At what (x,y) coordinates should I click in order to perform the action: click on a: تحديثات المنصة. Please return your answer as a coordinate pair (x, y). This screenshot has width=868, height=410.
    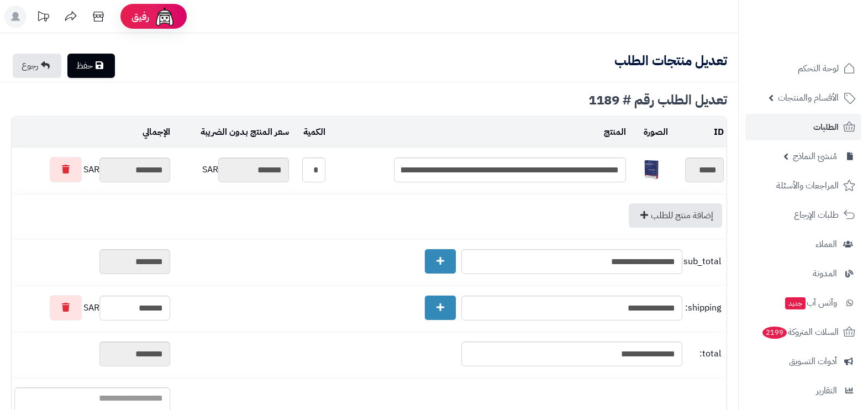
    Looking at the image, I should click on (43, 18).